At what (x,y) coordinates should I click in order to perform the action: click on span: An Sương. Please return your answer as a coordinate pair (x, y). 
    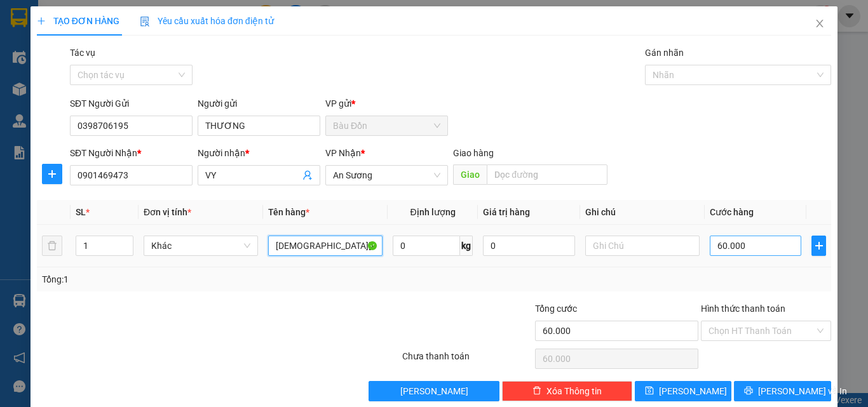
    Looking at the image, I should click on (386, 176).